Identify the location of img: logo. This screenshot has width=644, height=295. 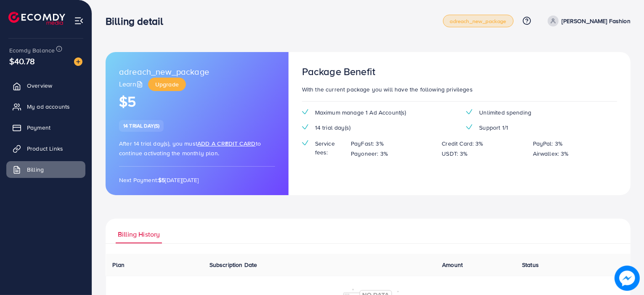
(37, 18).